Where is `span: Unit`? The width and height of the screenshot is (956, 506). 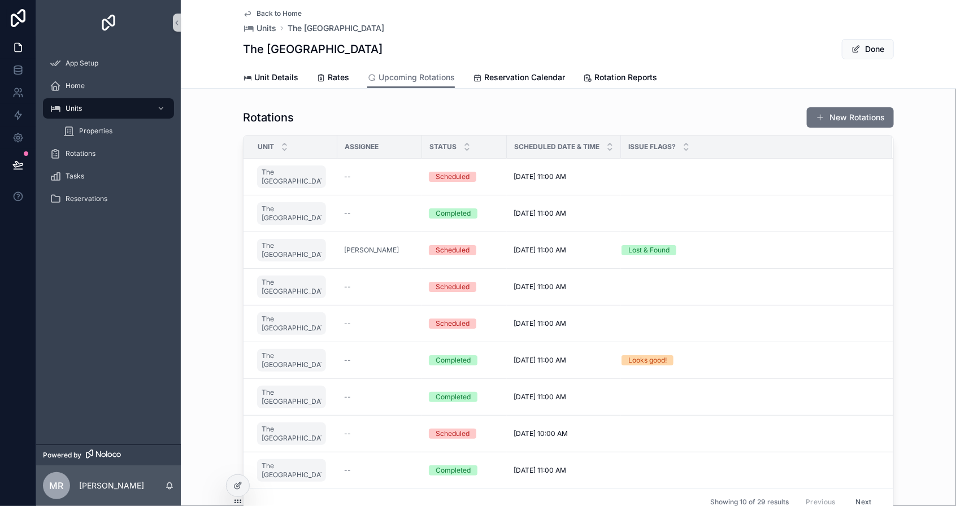
span: Unit is located at coordinates (266, 147).